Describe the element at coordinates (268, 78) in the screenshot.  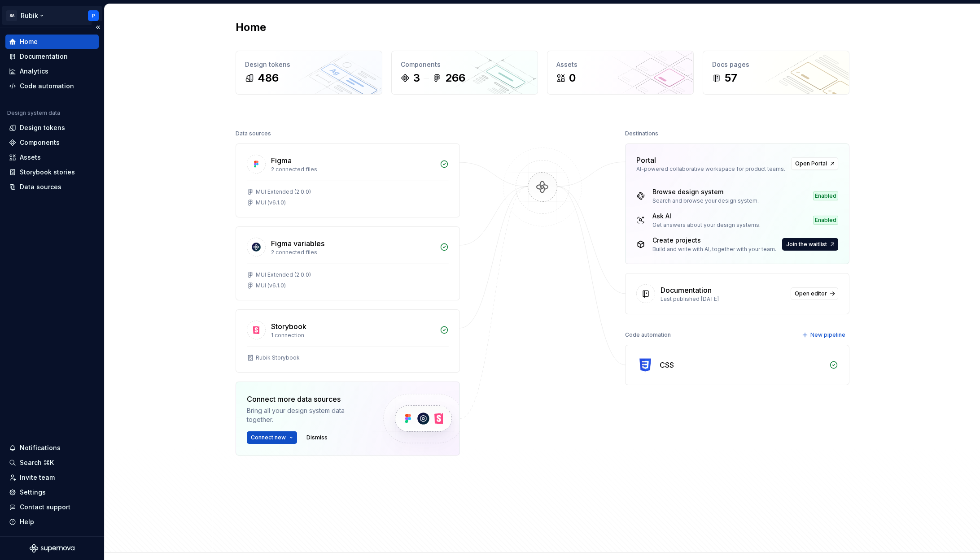
I see `div: 486` at that location.